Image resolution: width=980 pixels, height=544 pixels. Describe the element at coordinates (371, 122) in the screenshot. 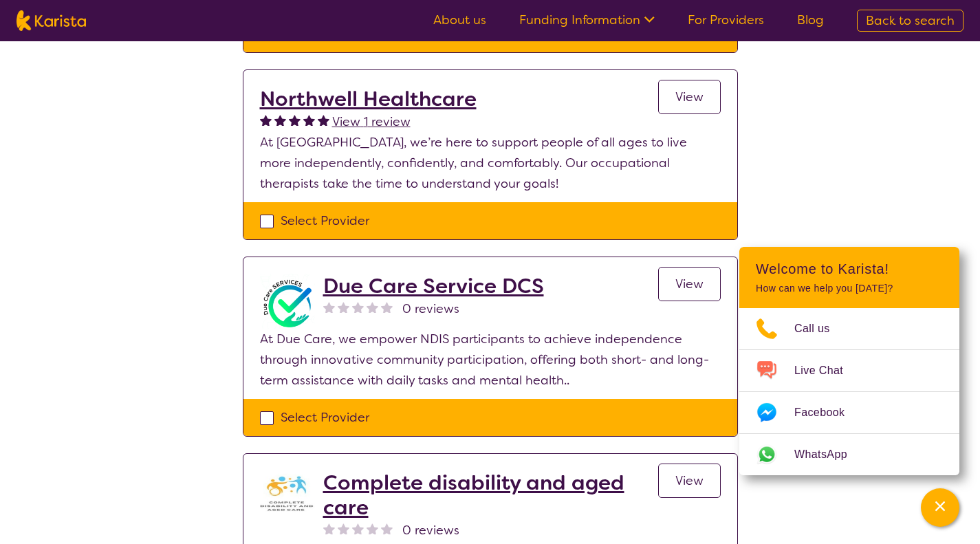

I see `span: View 1 review` at that location.